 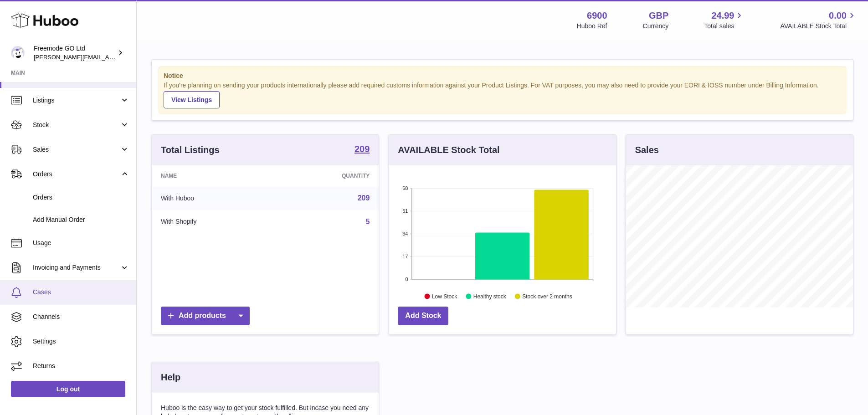 What do you see at coordinates (449, 150) in the screenshot?
I see `h3: AVAILABLE Stock Total` at bounding box center [449, 150].